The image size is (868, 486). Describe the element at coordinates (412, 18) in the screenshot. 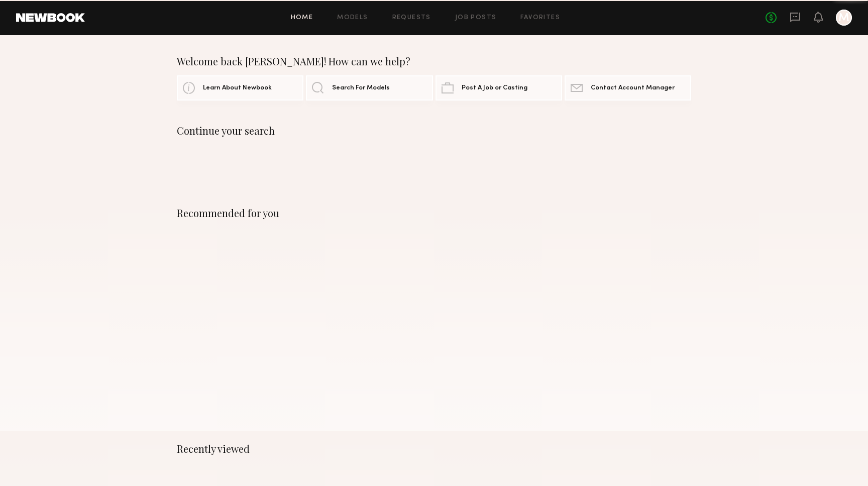

I see `a: Requests` at that location.